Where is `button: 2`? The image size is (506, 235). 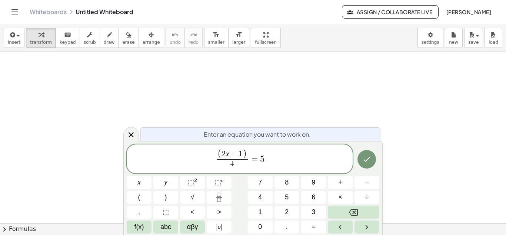 button: 2 is located at coordinates (287, 212).